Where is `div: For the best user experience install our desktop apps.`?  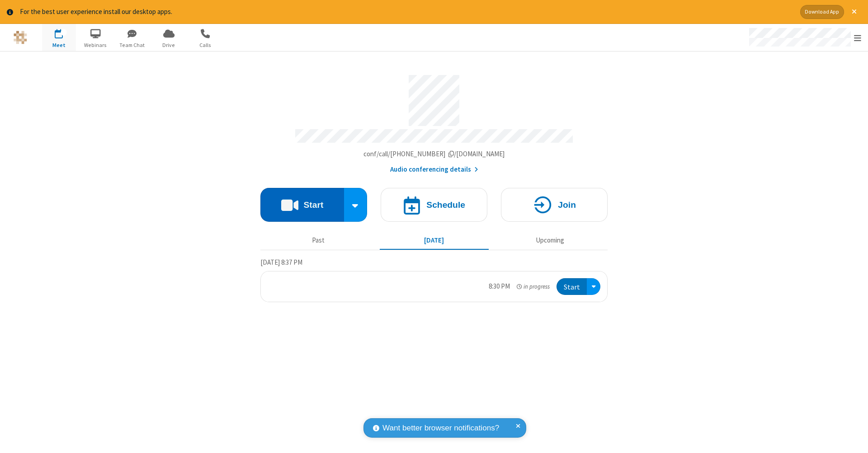
div: For the best user experience install our desktop apps. is located at coordinates (406, 11).